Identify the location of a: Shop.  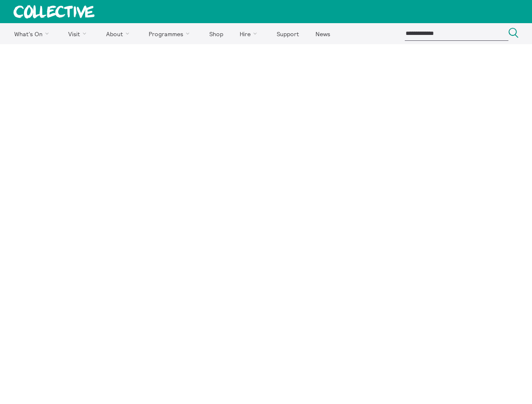
(216, 34).